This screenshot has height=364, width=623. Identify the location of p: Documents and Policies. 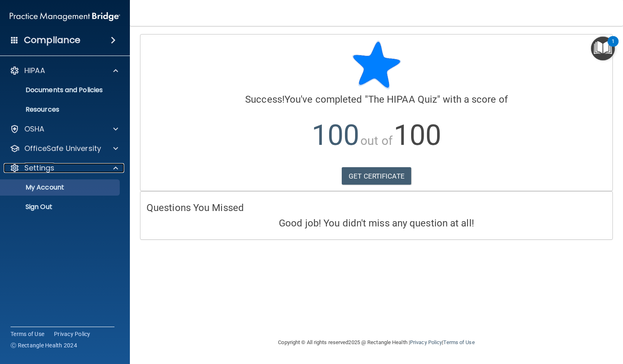
(60, 90).